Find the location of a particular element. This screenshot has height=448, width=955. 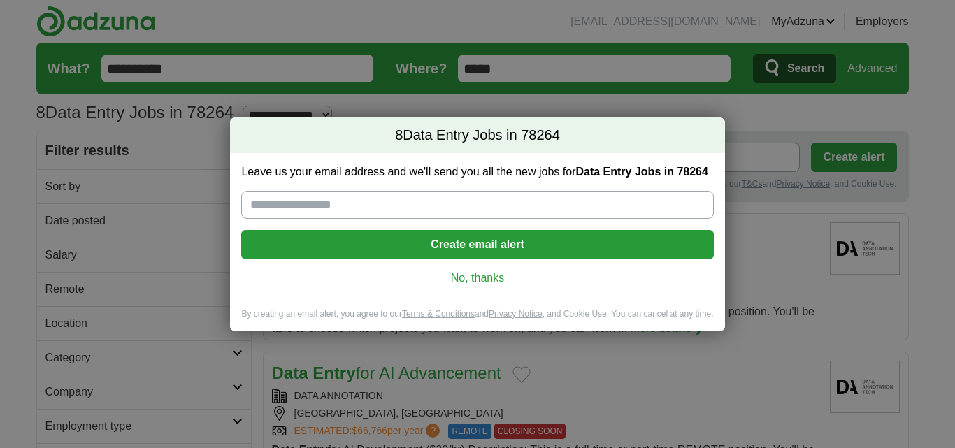

a: Privacy Notice is located at coordinates (515, 314).